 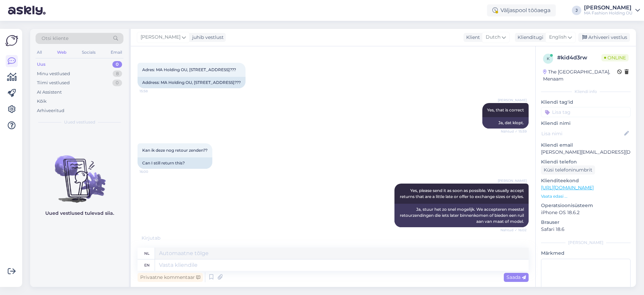 I want to click on div: juhib vestlust, so click(x=207, y=37).